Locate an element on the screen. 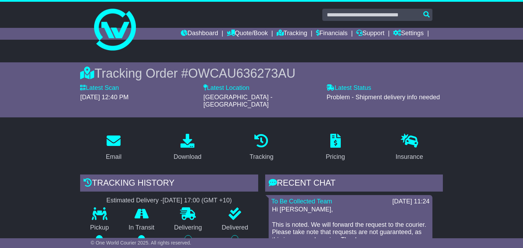 The width and height of the screenshot is (523, 248). a: Support is located at coordinates (370, 34).